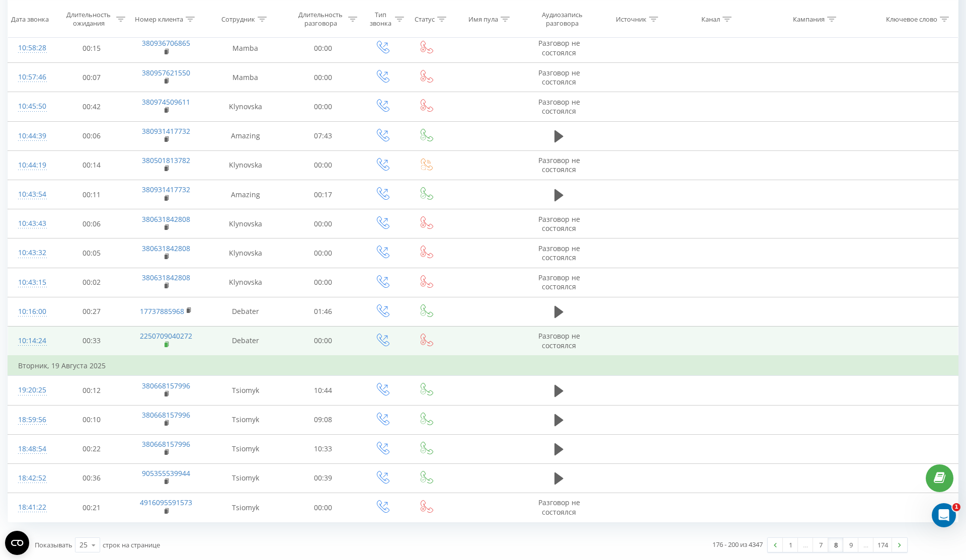  Describe the element at coordinates (245, 312) in the screenshot. I see `td: Debater` at that location.